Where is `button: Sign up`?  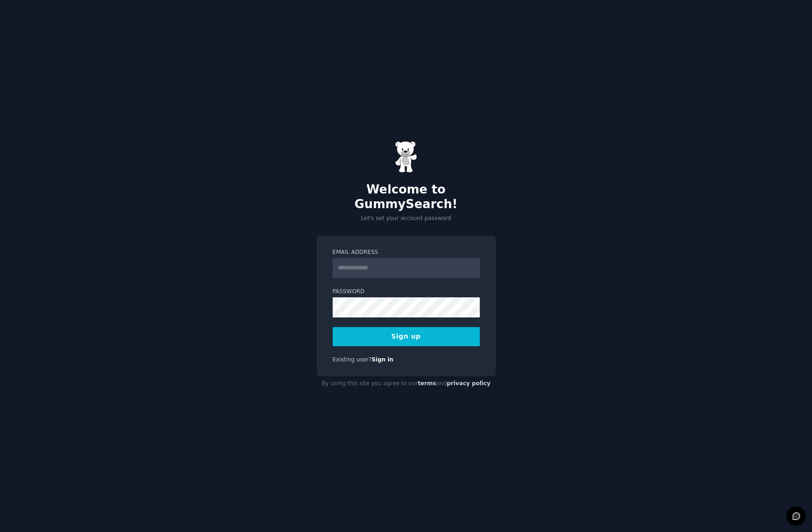 button: Sign up is located at coordinates (406, 337).